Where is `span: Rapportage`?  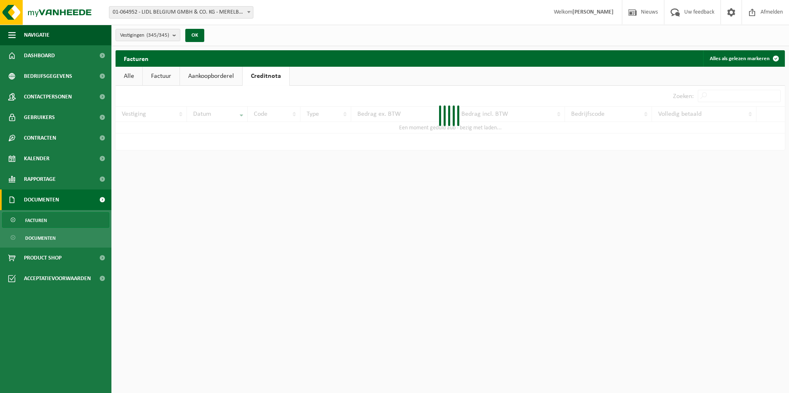
span: Rapportage is located at coordinates (40, 179).